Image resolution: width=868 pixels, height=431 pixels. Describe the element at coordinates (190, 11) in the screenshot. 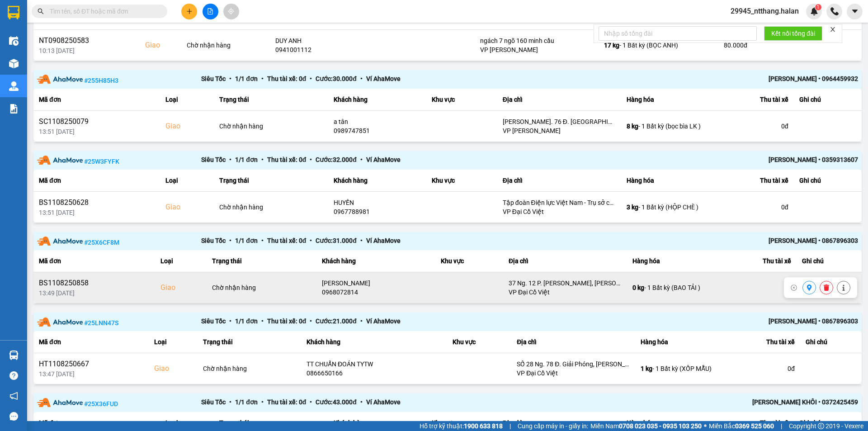

I see `span: plus` at that location.